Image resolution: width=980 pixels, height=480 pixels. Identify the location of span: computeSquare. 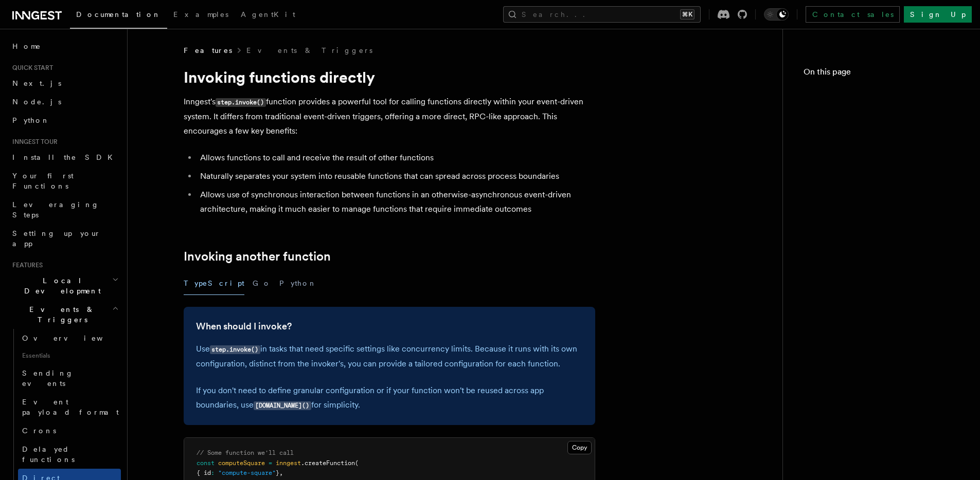
(241, 463).